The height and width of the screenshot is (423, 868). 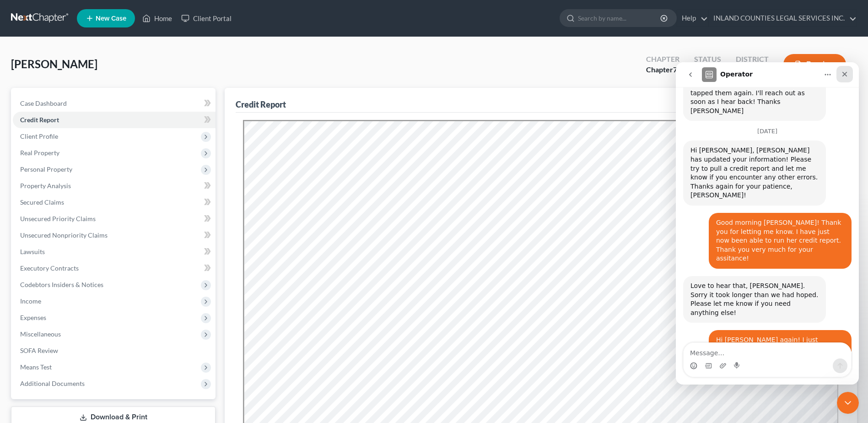 What do you see at coordinates (152, 12) in the screenshot?
I see `button: Home` at bounding box center [152, 12].